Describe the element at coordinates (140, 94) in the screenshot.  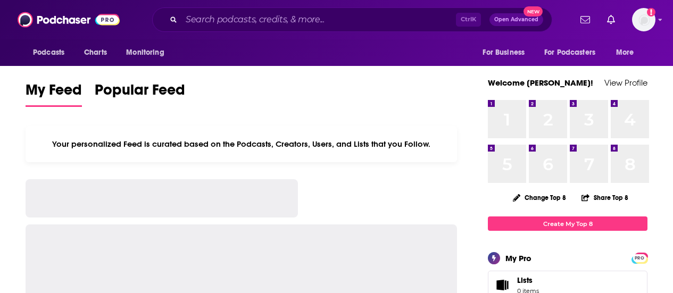
I see `a: Popular Feed` at that location.